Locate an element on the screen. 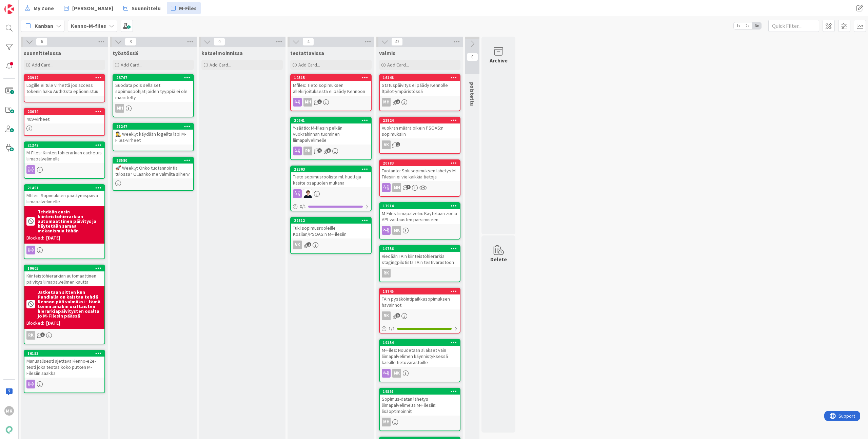 This screenshot has height=439, width=868. div: 16148Statuspäivitys ei päädy Kennolle ltpilot-ympäristössä is located at coordinates (420, 85).